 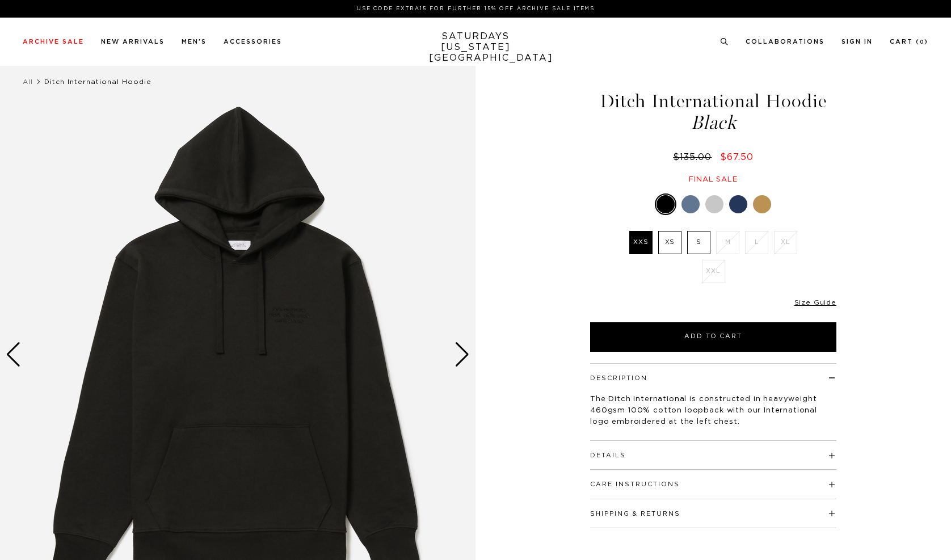 I want to click on div: Final sale, so click(x=713, y=179).